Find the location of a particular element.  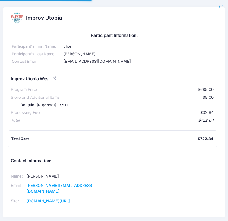

div: Elior is located at coordinates (139, 46).